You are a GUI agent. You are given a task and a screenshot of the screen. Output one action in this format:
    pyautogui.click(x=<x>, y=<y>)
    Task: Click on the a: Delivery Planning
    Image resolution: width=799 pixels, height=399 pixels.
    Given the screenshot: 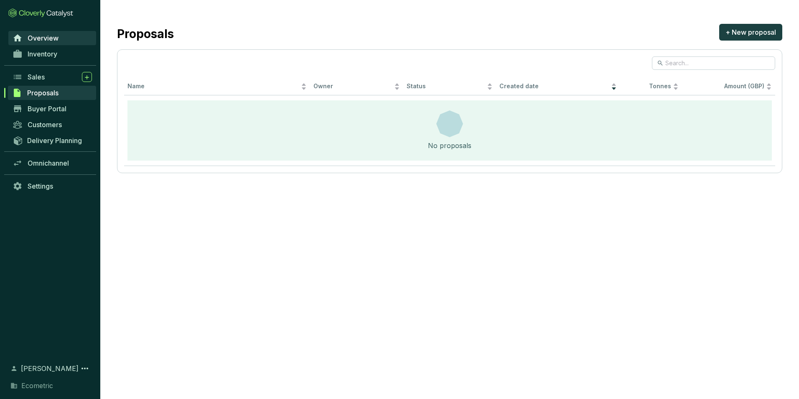 What is the action you would take?
    pyautogui.click(x=52, y=140)
    